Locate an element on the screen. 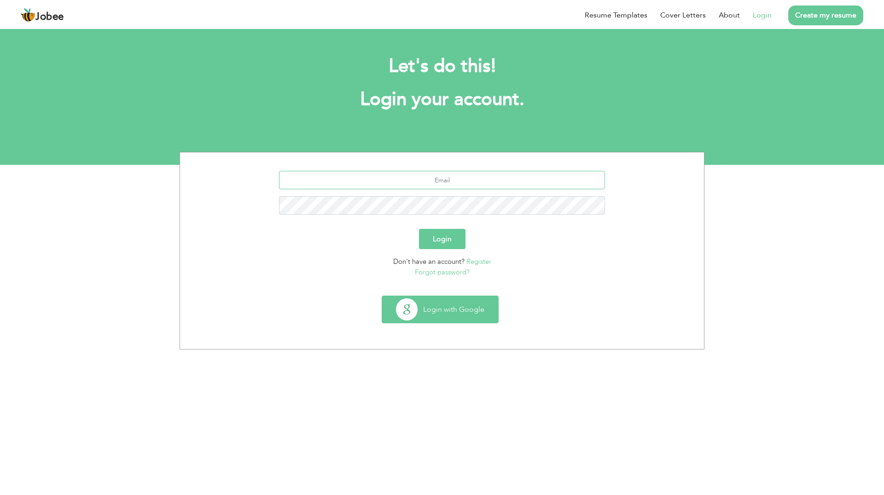 The width and height of the screenshot is (884, 495). a: Forgot password? is located at coordinates (442, 272).